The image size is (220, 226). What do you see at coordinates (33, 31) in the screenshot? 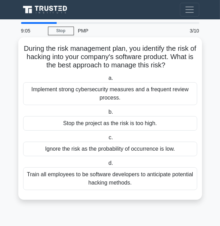
I see `div: 9:05` at bounding box center [33, 31].